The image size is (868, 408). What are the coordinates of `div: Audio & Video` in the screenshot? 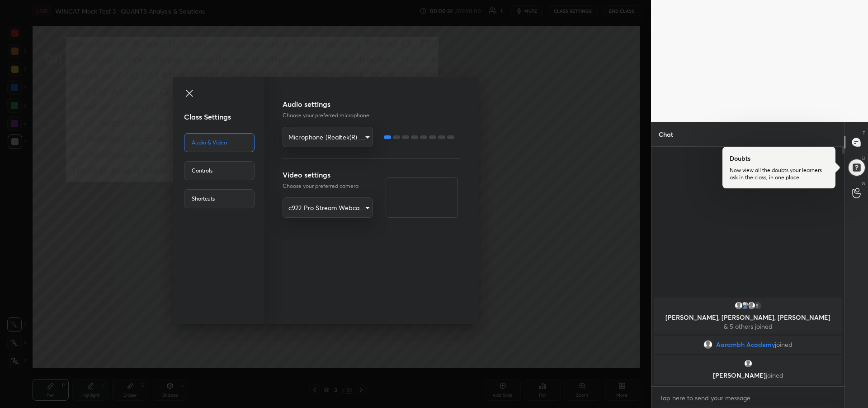 It's located at (219, 143).